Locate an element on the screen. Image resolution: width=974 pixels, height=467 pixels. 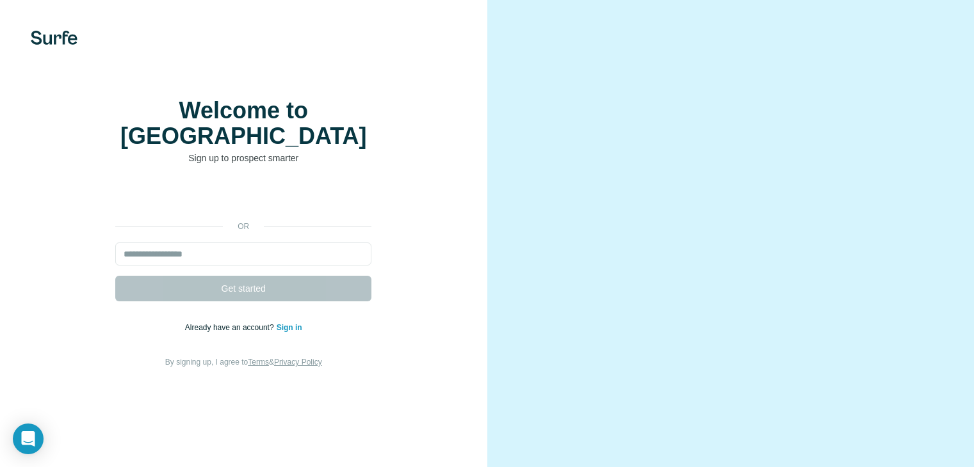
div: Open Intercom Messenger is located at coordinates (28, 439).